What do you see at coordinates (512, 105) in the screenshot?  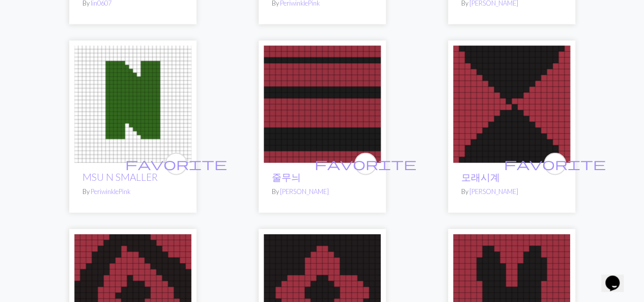 I see `img: 무제172_20251002112153.png` at bounding box center [512, 105].